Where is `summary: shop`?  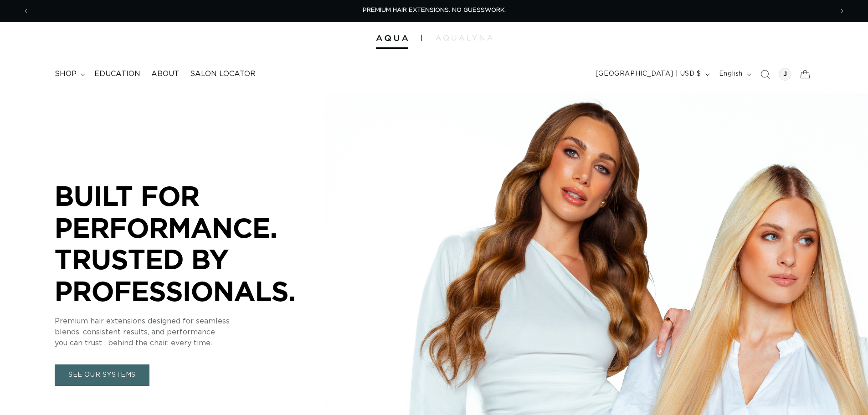
summary: shop is located at coordinates (69, 74).